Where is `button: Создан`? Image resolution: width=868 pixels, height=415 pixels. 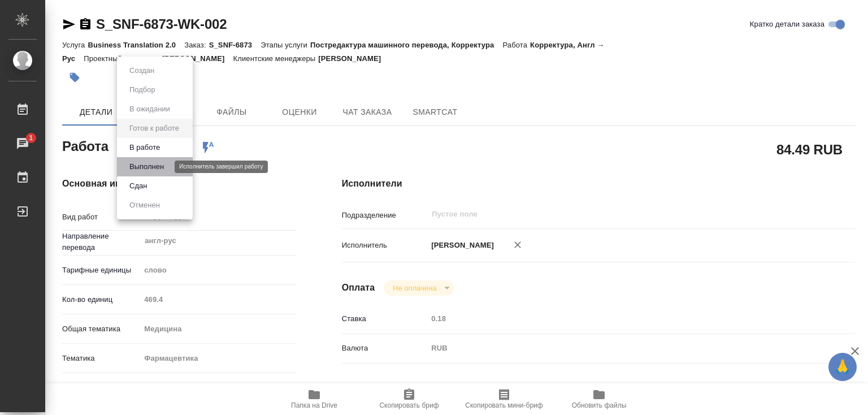 button: Создан is located at coordinates (142, 71).